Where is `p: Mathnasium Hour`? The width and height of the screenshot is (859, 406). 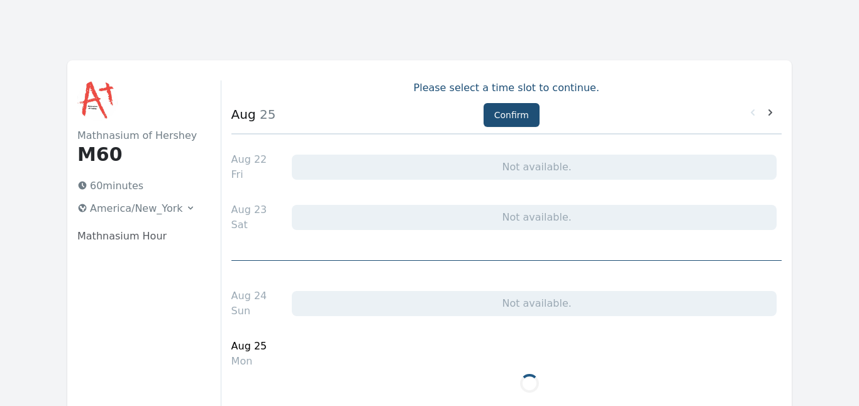 p: Mathnasium Hour is located at coordinates (139, 237).